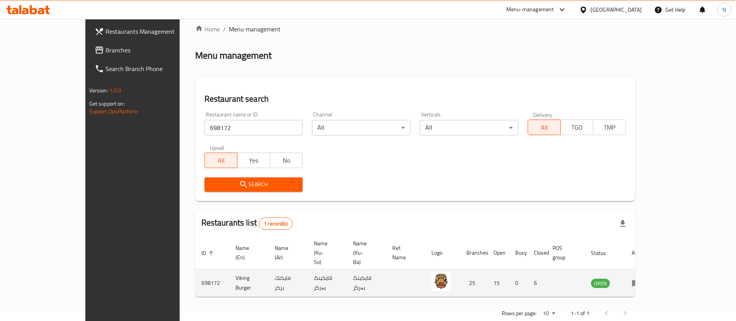  What do you see at coordinates (154, 50) in the screenshot?
I see `span: Branches` at bounding box center [154, 50].